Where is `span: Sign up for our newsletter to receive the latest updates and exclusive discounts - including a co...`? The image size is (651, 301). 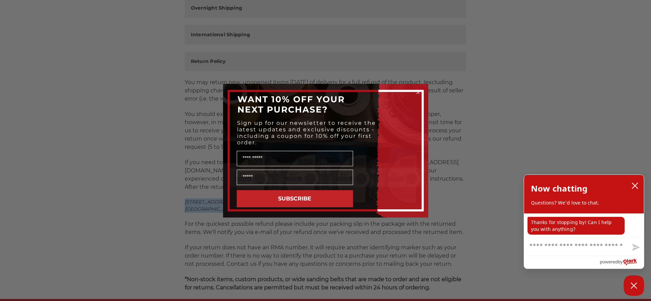 span: Sign up for our newsletter to receive the latest updates and exclusive discounts - including a co... is located at coordinates (307, 133).